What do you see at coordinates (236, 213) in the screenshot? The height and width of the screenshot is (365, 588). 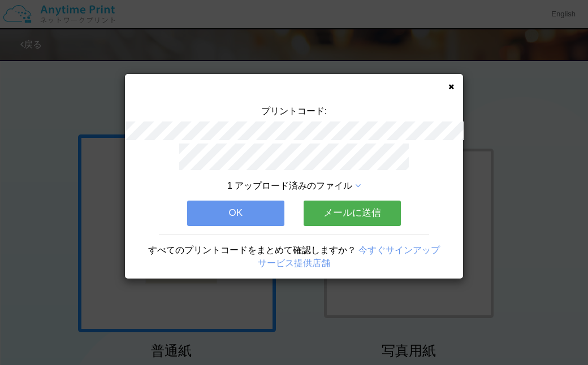 I see `button: OK` at bounding box center [236, 213].